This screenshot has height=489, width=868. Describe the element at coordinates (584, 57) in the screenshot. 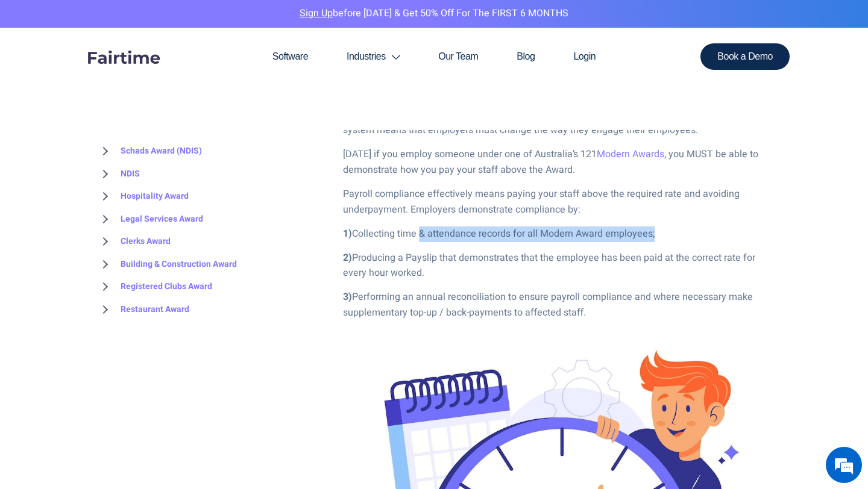

I see `a: Login` at that location.